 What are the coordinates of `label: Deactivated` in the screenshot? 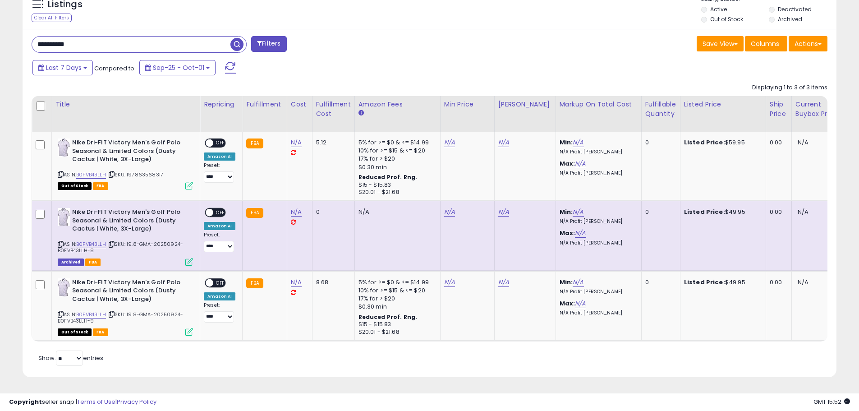 It's located at (794, 9).